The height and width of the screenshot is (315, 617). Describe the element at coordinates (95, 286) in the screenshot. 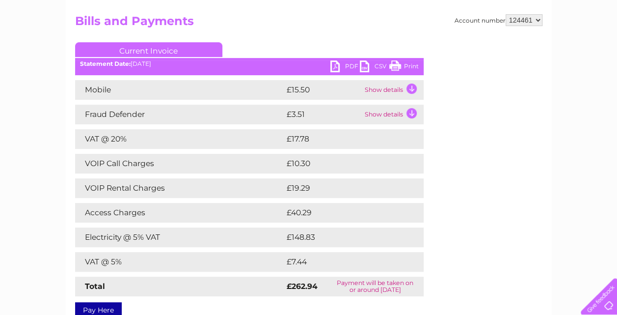

I see `strong: Total` at that location.